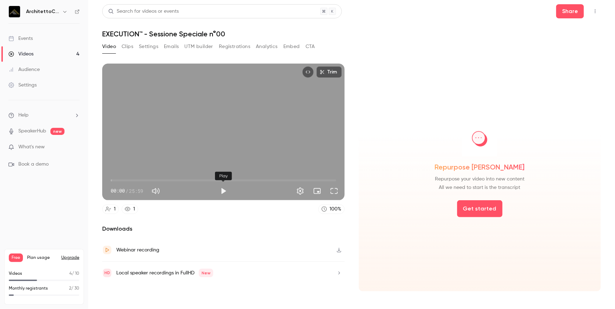  What do you see at coordinates (570, 11) in the screenshot?
I see `button: Share` at bounding box center [570, 11].